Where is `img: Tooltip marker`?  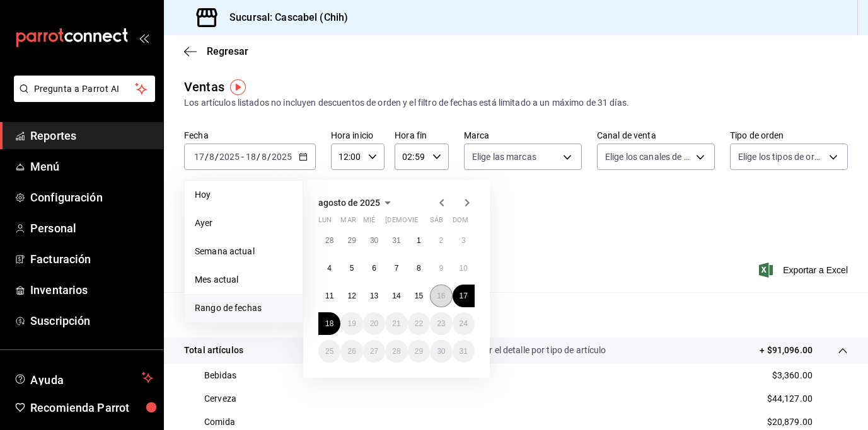
img: Tooltip marker is located at coordinates (238, 87).